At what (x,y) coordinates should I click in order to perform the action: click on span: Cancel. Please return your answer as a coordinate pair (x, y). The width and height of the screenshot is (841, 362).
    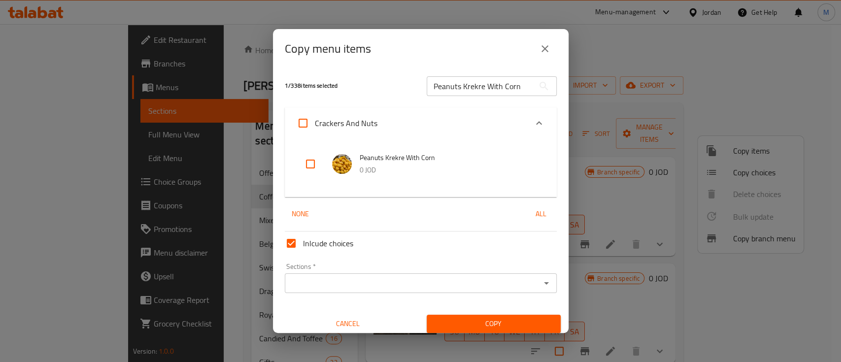
    Looking at the image, I should click on (348, 324).